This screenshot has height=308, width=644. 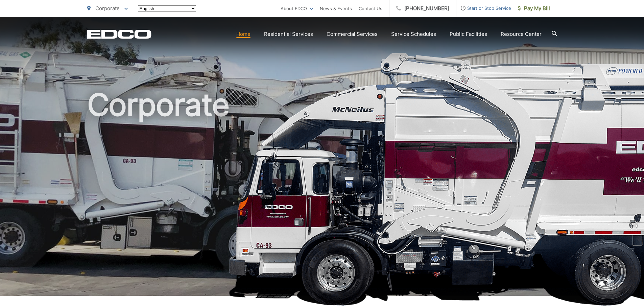 What do you see at coordinates (352, 34) in the screenshot?
I see `a: Commercial Services` at bounding box center [352, 34].